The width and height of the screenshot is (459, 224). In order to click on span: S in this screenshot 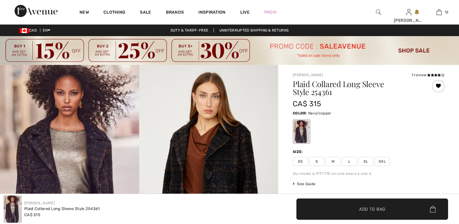, I will do `click(316, 161)`.